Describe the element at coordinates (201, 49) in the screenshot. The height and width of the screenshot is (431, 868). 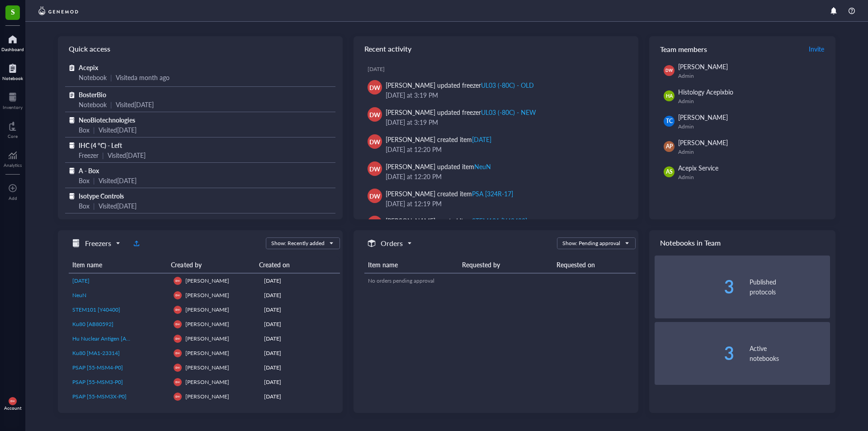
I see `div: Quick access` at that location.